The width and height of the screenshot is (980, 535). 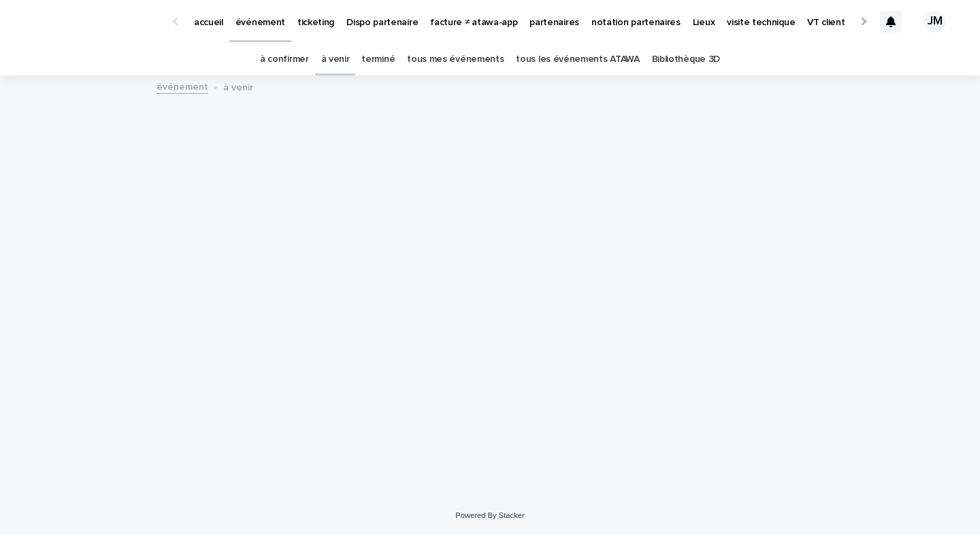 What do you see at coordinates (686, 60) in the screenshot?
I see `a: Bibliothèque 3D` at bounding box center [686, 60].